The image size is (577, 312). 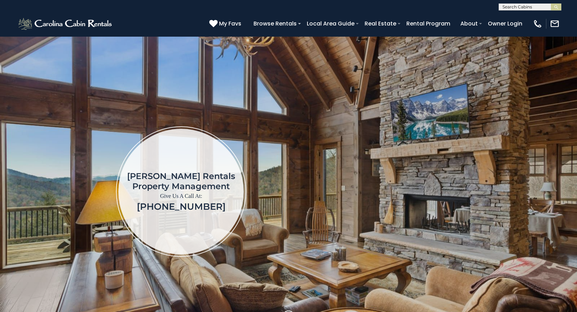 What do you see at coordinates (181, 196) in the screenshot?
I see `p: Give Us A Call At:` at bounding box center [181, 196].